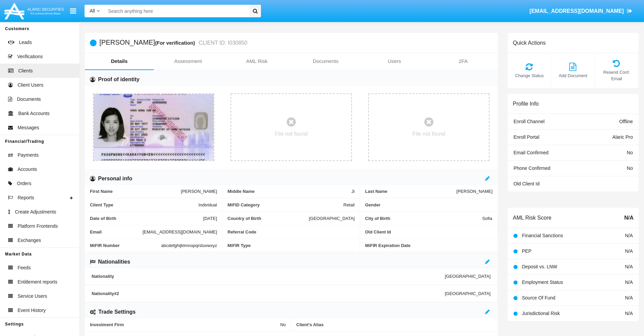 The width and height of the screenshot is (644, 336). What do you see at coordinates (118, 80) in the screenshot?
I see `h6: Proof of identity` at bounding box center [118, 80].